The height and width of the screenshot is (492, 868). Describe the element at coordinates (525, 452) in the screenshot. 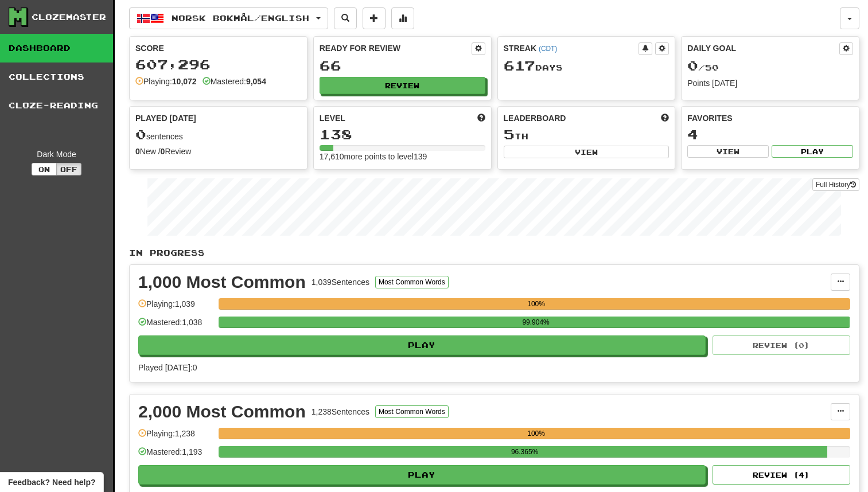

I see `div: 96.365%` at that location.